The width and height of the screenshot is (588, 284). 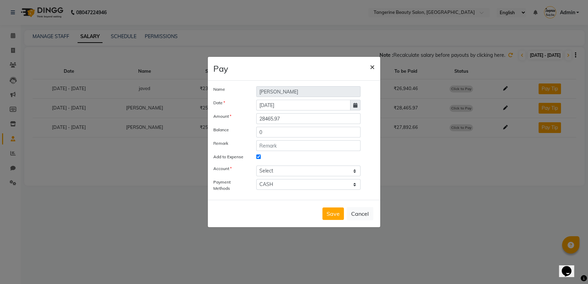 What do you see at coordinates (308, 118) in the screenshot?
I see `input: Amount` at bounding box center [308, 118].